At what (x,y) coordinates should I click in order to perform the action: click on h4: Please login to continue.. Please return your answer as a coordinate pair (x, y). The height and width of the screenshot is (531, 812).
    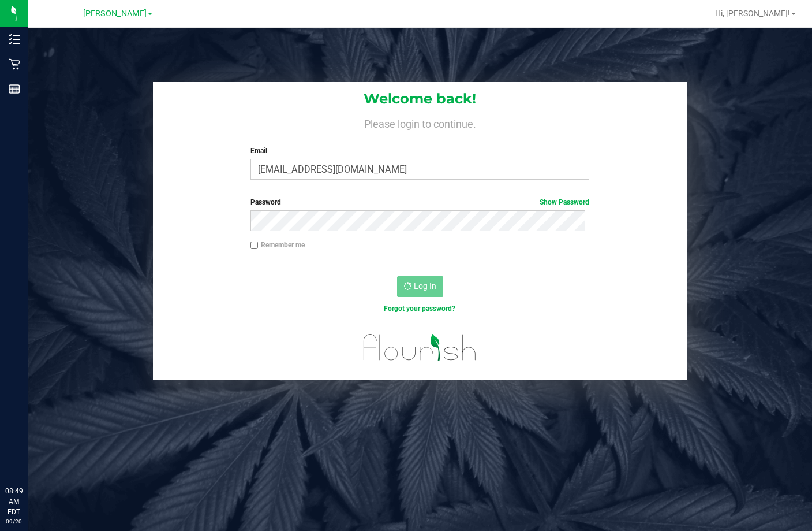
    Looking at the image, I should click on (420, 123).